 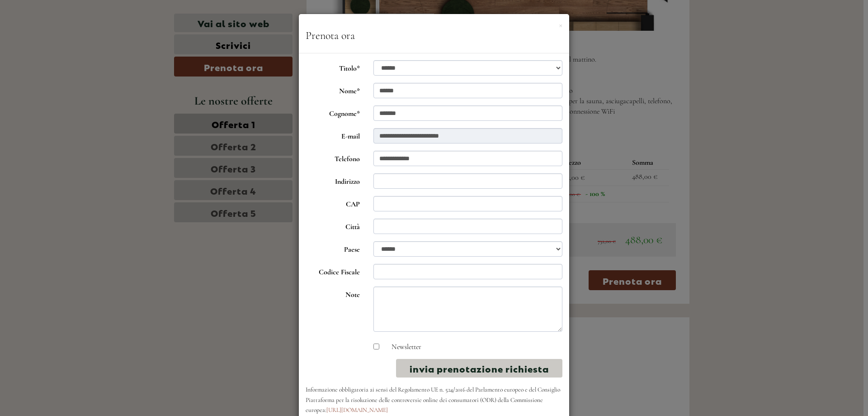 I want to click on label: Telefono, so click(x=333, y=158).